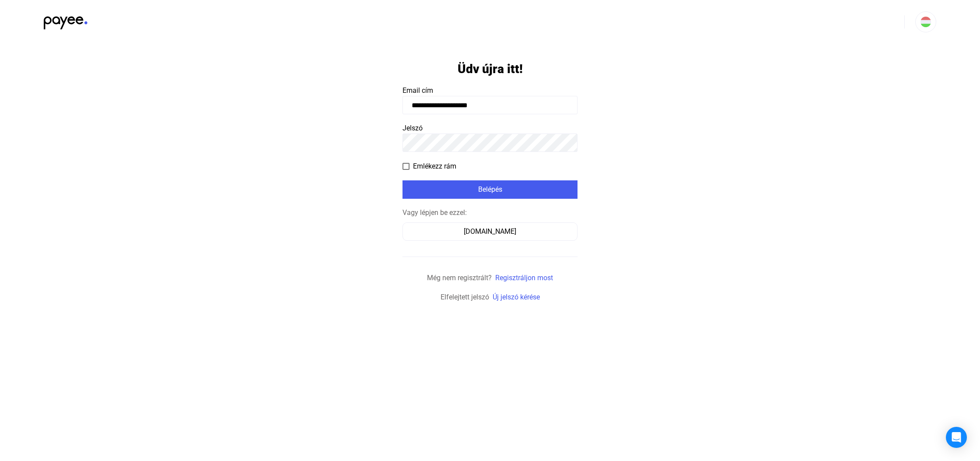  What do you see at coordinates (434, 166) in the screenshot?
I see `span: Emlékezz rám` at bounding box center [434, 166].